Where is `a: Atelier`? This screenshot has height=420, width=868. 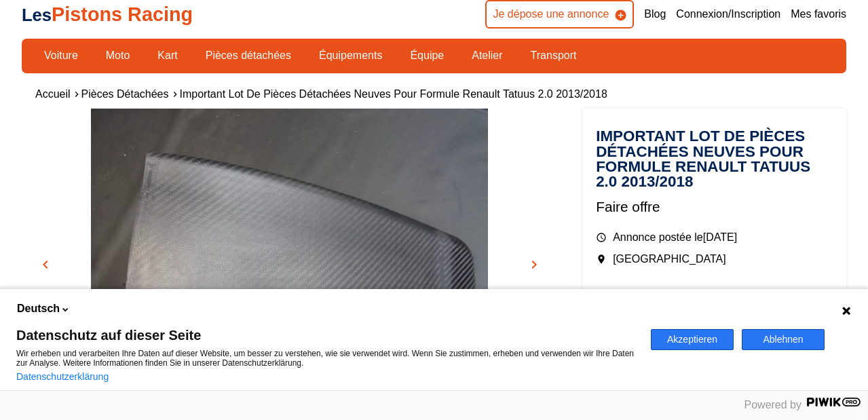
a: Atelier is located at coordinates (486, 56).